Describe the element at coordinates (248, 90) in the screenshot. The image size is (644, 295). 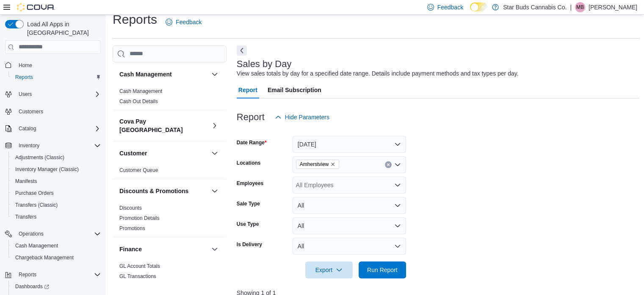
I see `span: Report` at that location.